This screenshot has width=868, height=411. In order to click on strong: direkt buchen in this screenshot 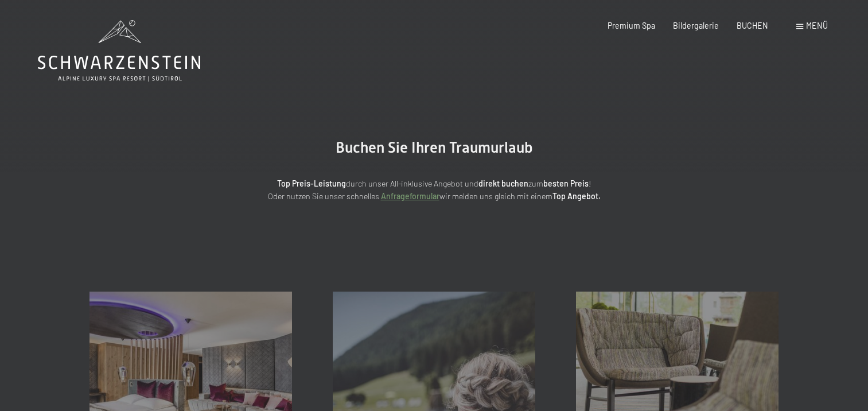, I will do `click(503, 183)`.